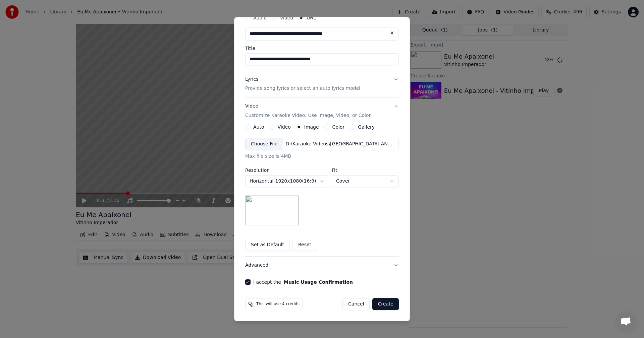 The height and width of the screenshot is (338, 644). Describe the element at coordinates (305, 245) in the screenshot. I see `button: Reset` at that location.